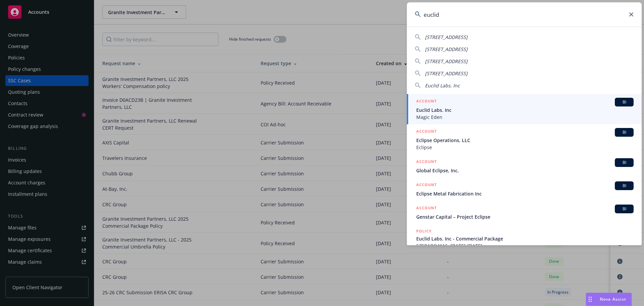 This screenshot has width=644, height=306. What do you see at coordinates (613, 298) in the screenshot?
I see `span: Nova Assist` at bounding box center [613, 298].